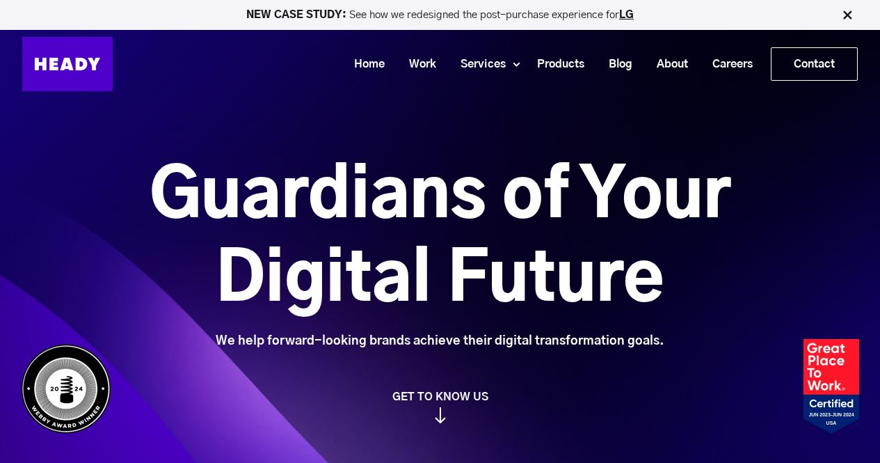 The height and width of the screenshot is (463, 880). What do you see at coordinates (626, 15) in the screenshot?
I see `a: LG` at bounding box center [626, 15].